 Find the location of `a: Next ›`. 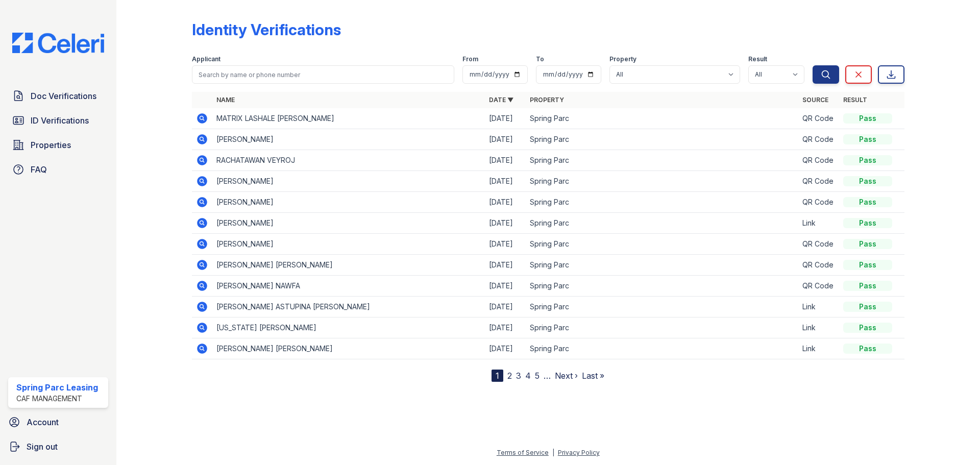

a: Next › is located at coordinates (566, 375).